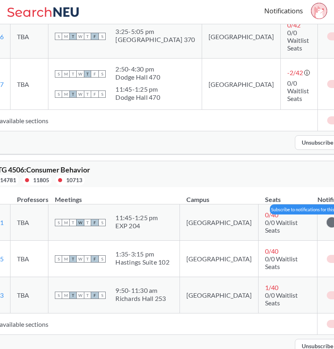 Image resolution: width=334 pixels, height=349 pixels. What do you see at coordinates (143, 262) in the screenshot?
I see `div: Hastings Suite 102` at bounding box center [143, 262].